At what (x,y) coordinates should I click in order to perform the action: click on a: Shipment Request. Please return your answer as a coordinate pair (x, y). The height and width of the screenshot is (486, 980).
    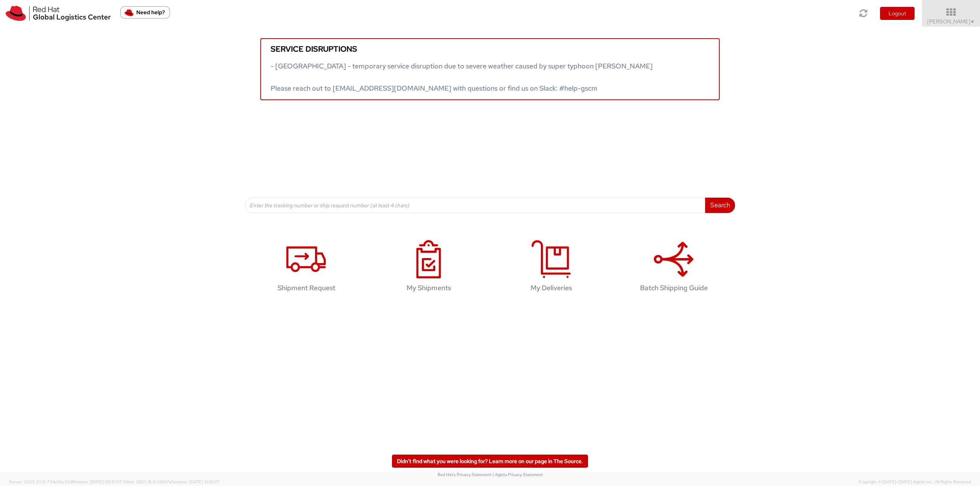
    Looking at the image, I should click on (306, 268).